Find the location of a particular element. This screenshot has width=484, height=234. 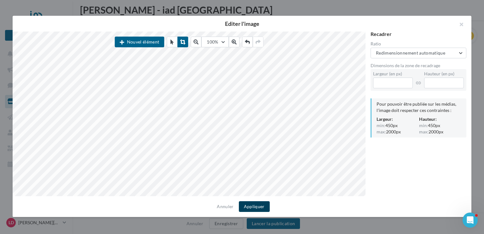

label: Ratio is located at coordinates (419, 44).